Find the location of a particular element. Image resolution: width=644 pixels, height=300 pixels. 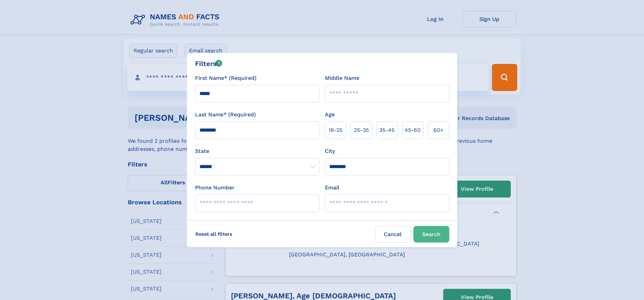

button: Search is located at coordinates (431, 234).